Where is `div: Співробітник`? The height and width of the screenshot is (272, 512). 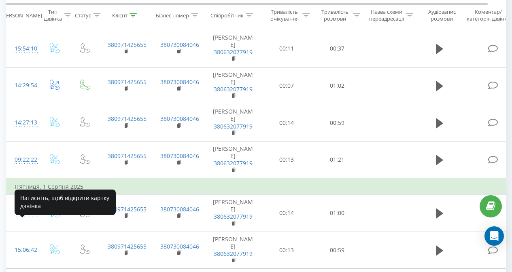
div: Співробітник is located at coordinates (227, 15).